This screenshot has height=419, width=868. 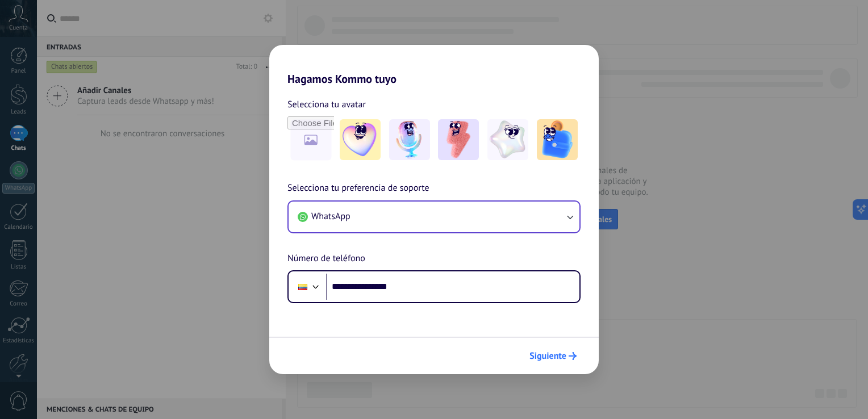 I want to click on span: Selecciona tu avatar, so click(x=327, y=105).